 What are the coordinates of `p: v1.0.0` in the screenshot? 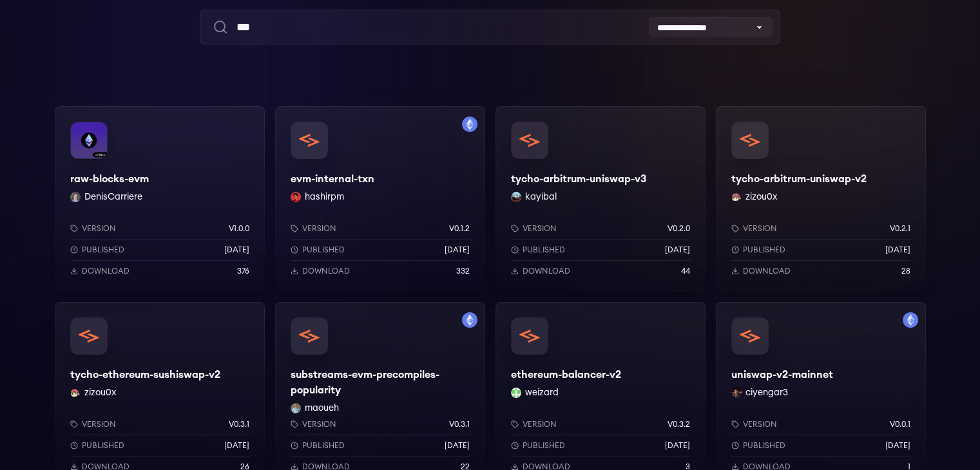 It's located at (239, 229).